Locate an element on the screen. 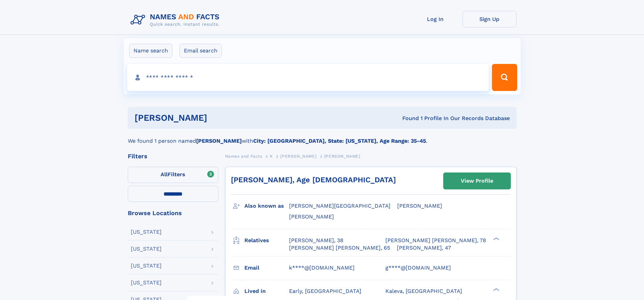 This screenshot has width=644, height=300. span: K is located at coordinates (271, 156).